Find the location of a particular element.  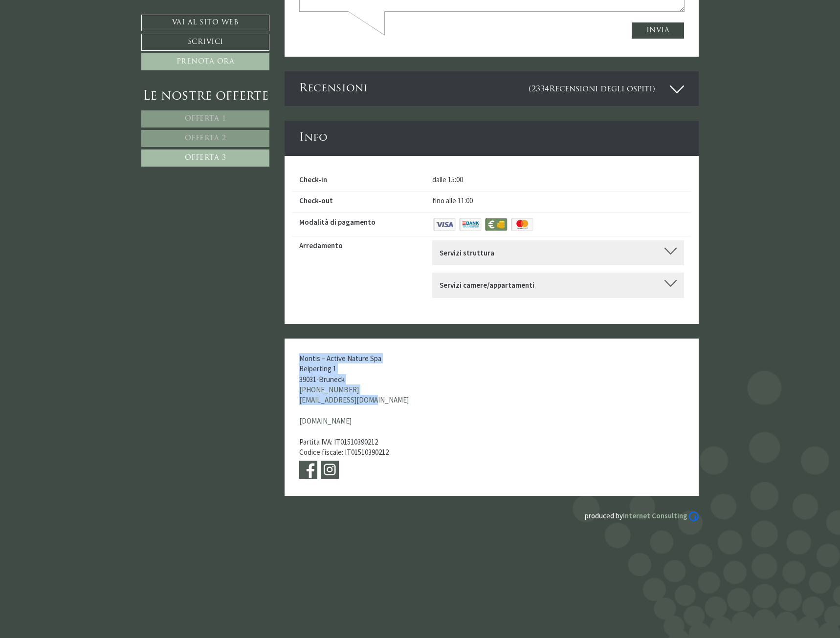

span: Montis – Active Nature Spa is located at coordinates (340, 358).